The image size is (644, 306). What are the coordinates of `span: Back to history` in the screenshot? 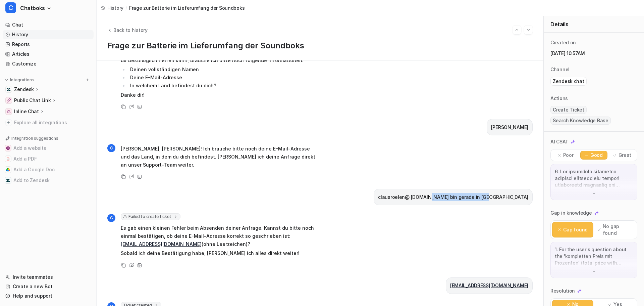 It's located at (131, 30).